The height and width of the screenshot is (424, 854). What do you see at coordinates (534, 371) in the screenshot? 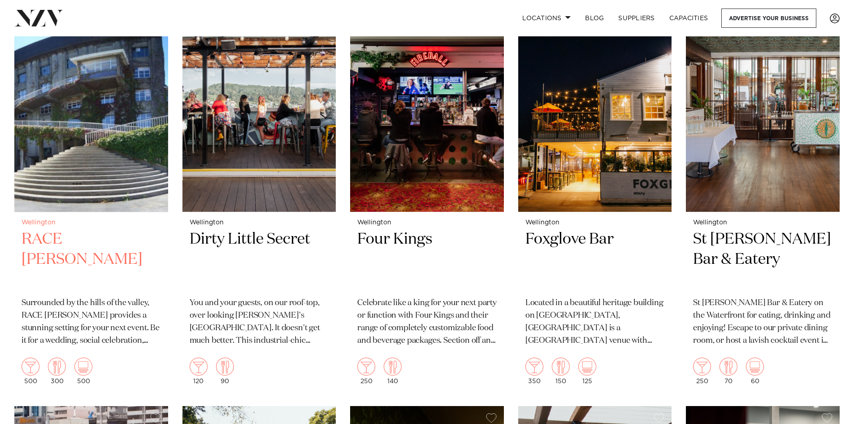
I see `div: 350` at bounding box center [534, 371].